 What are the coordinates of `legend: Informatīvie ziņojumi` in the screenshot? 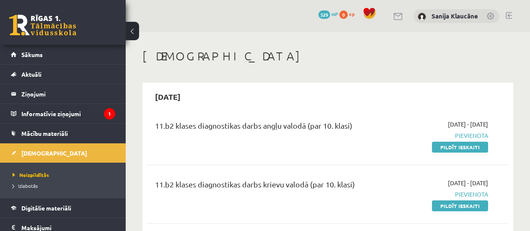 It's located at (68, 114).